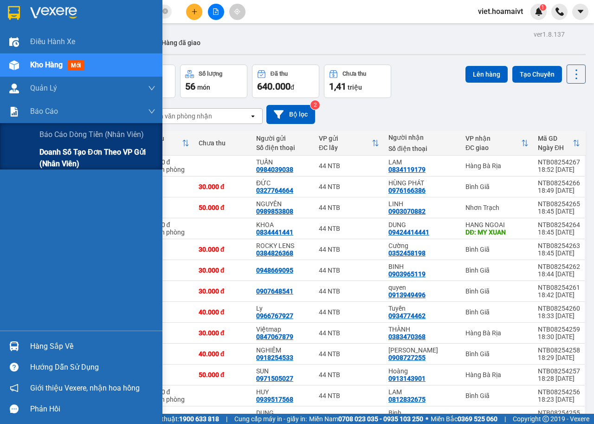 The image size is (594, 424). What do you see at coordinates (76, 65) in the screenshot?
I see `span: mới` at bounding box center [76, 65].